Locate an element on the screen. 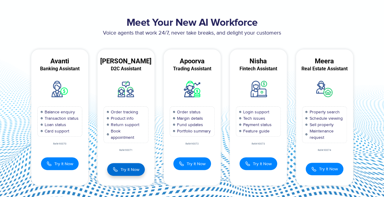  div: Avanti is located at coordinates (60, 61).